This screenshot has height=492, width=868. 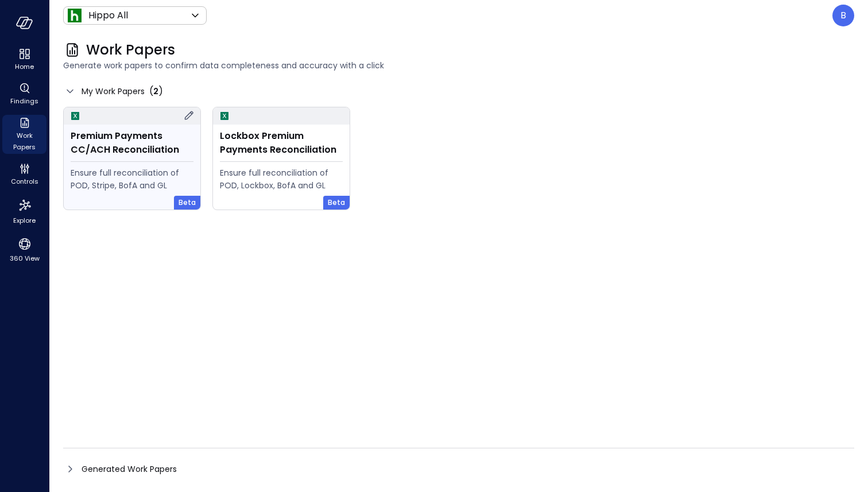 What do you see at coordinates (24, 174) in the screenshot?
I see `div: Controls` at bounding box center [24, 174].